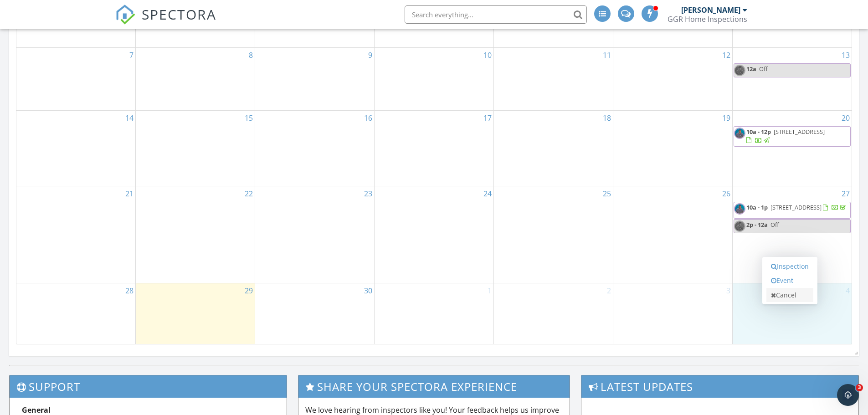 The image size is (868, 415). I want to click on td: Go to September 17, 2025, so click(435, 148).